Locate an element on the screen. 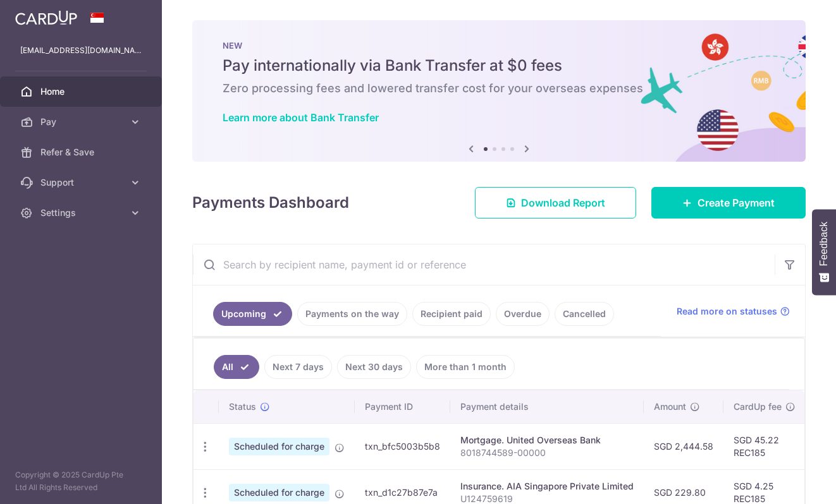 The image size is (836, 504). span: Status is located at coordinates (242, 407).